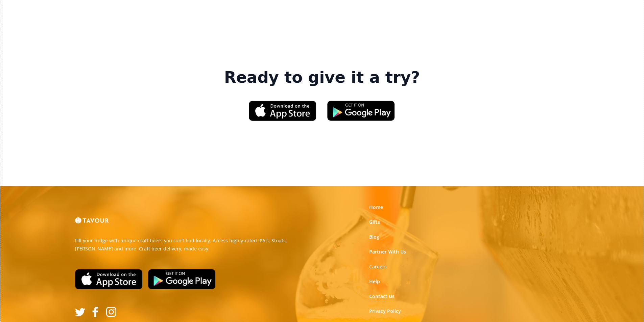 This screenshot has height=322, width=644. Describe the element at coordinates (378, 267) in the screenshot. I see `a: Careers` at that location.